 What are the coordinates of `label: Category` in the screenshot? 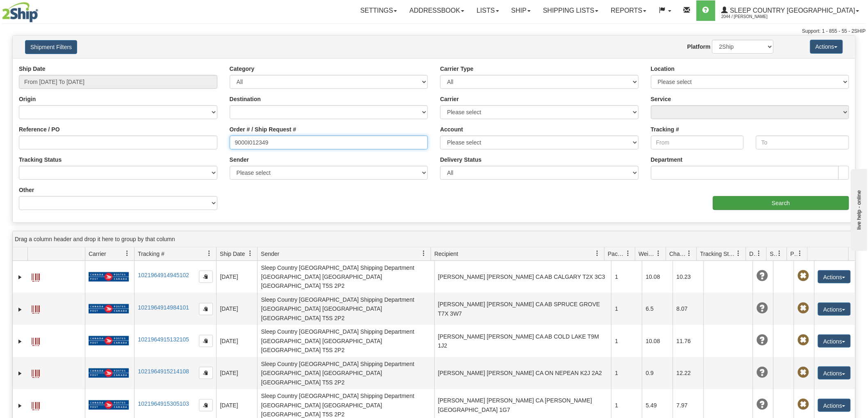 It's located at (242, 69).